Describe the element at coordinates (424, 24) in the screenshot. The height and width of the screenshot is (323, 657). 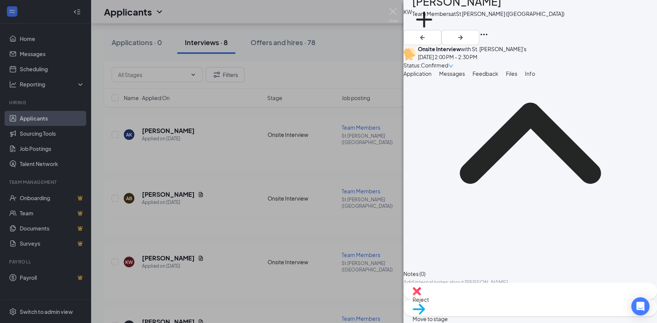
I see `button: PlusAdd a tag` at that location.